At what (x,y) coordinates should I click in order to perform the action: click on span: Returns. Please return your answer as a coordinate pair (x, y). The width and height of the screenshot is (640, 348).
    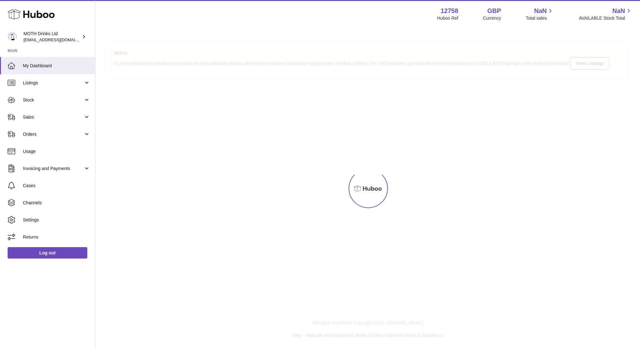
    Looking at the image, I should click on (56, 237).